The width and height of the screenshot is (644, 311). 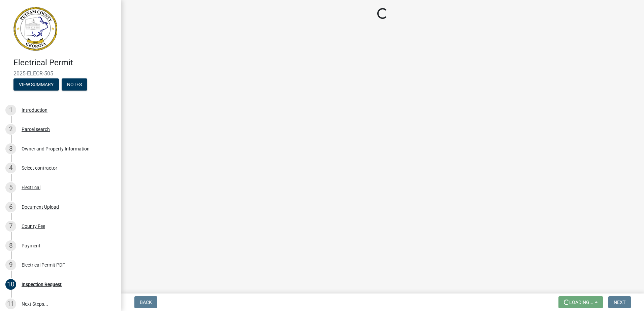 I want to click on div: Payment, so click(x=31, y=246).